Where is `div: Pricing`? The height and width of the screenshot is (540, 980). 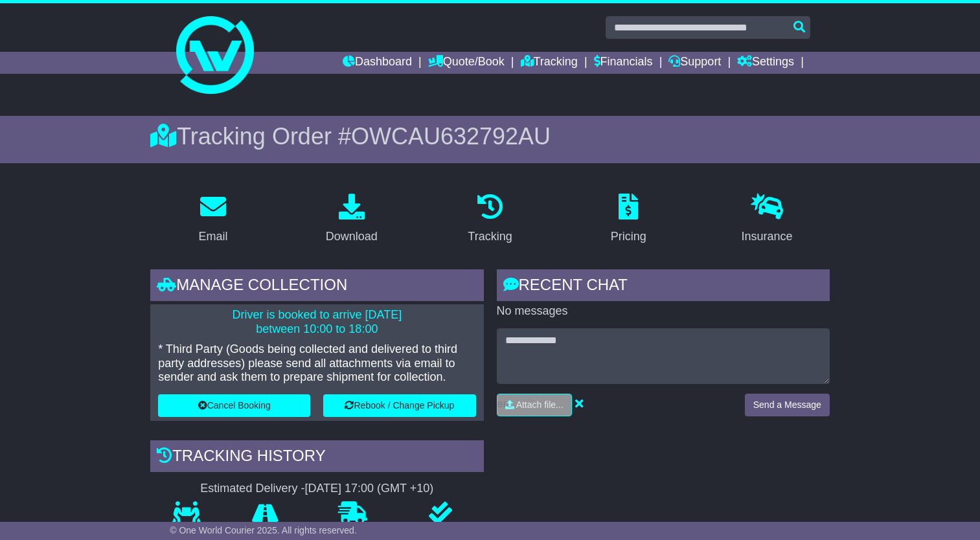 div: Pricing is located at coordinates (628, 237).